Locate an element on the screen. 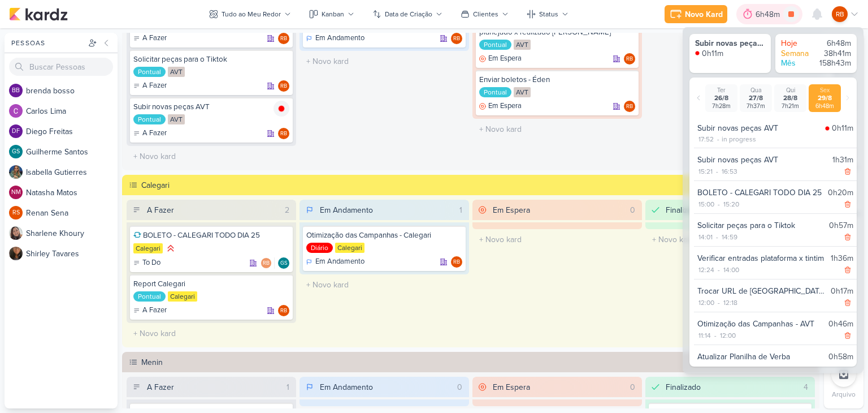 The image size is (868, 413). p: NM is located at coordinates (15, 192).